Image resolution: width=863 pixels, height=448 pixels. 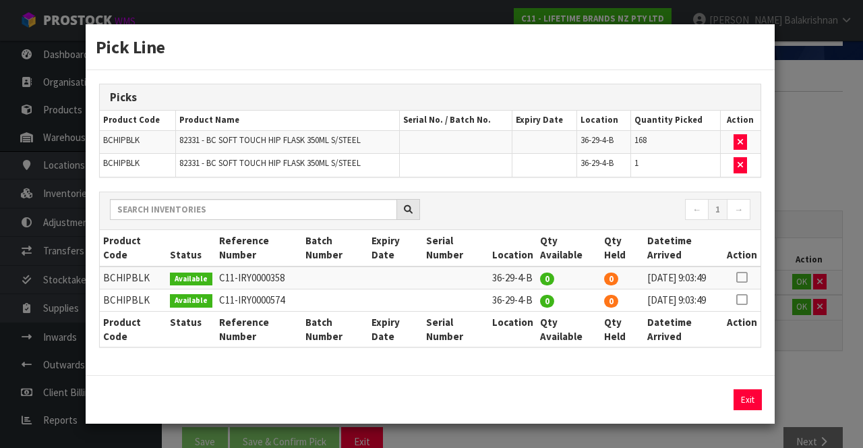 What do you see at coordinates (430, 97) in the screenshot?
I see `h3: Picks` at bounding box center [430, 97].